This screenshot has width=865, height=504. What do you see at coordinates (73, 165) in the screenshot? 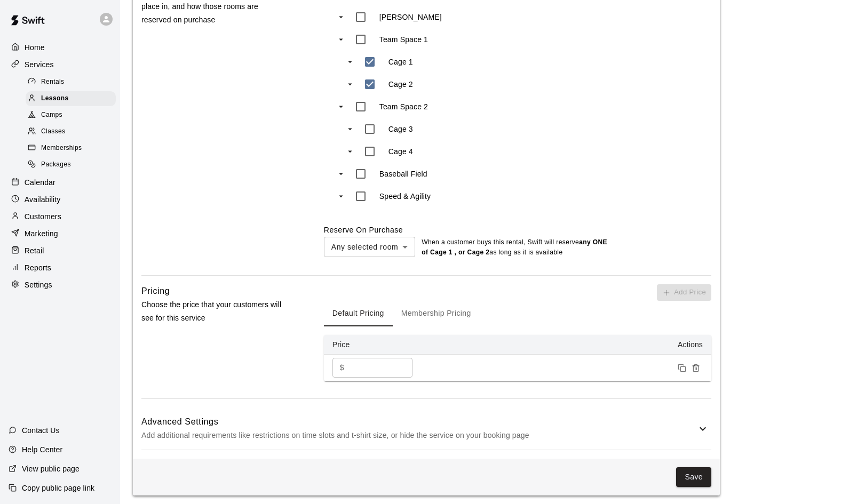
I see `a: Packages` at bounding box center [73, 165].